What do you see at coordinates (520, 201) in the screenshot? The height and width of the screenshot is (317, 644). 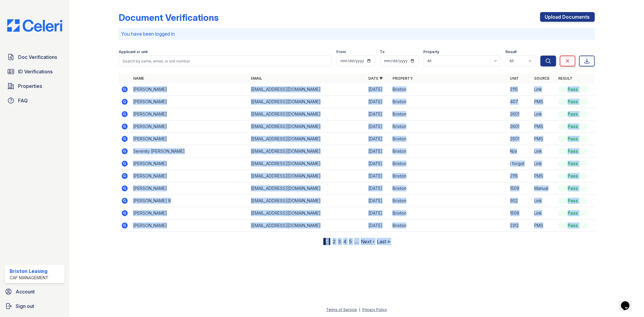 I see `td: 902` at bounding box center [520, 201].